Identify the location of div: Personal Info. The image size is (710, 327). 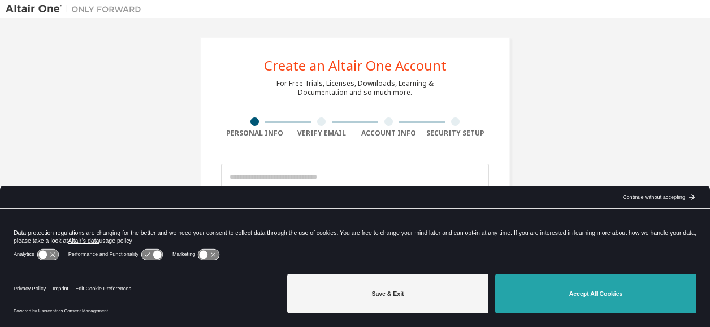
(254, 133).